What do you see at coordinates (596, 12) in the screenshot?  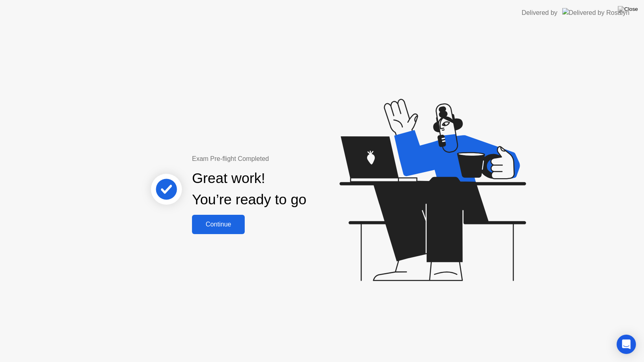 I see `img: Delivered by Rosalyn` at bounding box center [596, 12].